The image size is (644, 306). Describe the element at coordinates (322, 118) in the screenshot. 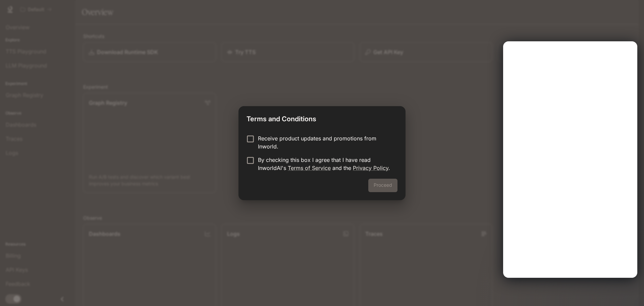

I see `h2: Terms and Conditions` at that location.